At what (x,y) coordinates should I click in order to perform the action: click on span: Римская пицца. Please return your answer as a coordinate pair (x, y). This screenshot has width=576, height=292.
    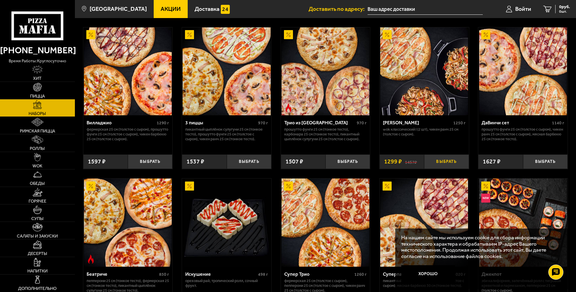
    Looking at the image, I should click on (37, 131).